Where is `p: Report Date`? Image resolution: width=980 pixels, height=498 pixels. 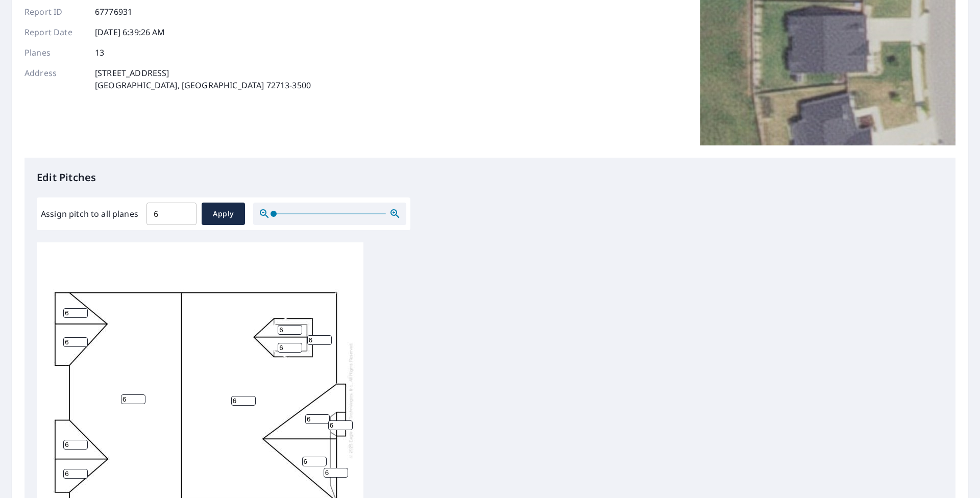
p: Report Date is located at coordinates (55, 32).